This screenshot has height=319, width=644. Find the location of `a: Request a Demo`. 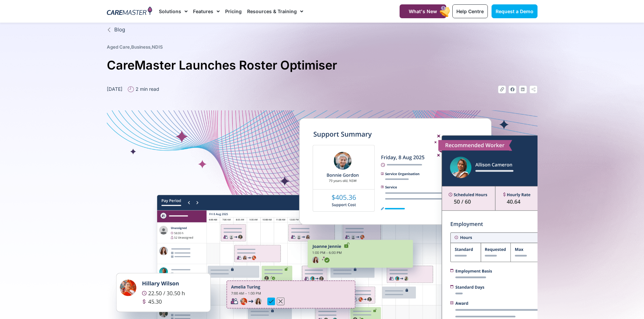

a: Request a Demo is located at coordinates (514, 11).